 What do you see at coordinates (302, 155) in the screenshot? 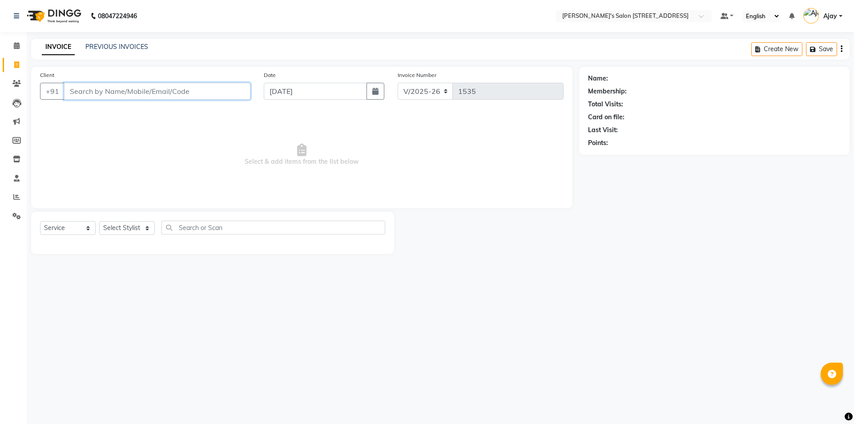
I see `span: Select & add items from the list below` at bounding box center [302, 155].